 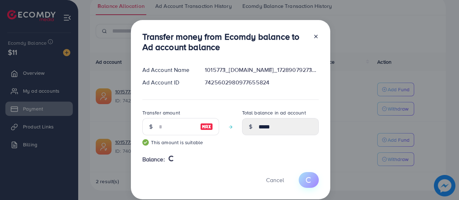 I want to click on span: Cancel, so click(x=275, y=180).